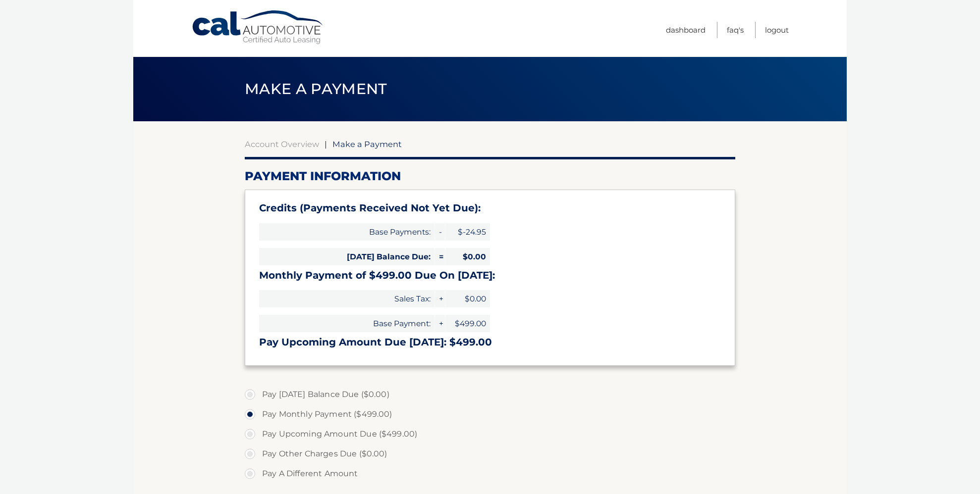 This screenshot has width=980, height=494. What do you see at coordinates (347, 232) in the screenshot?
I see `span: Base Payments:` at bounding box center [347, 232].